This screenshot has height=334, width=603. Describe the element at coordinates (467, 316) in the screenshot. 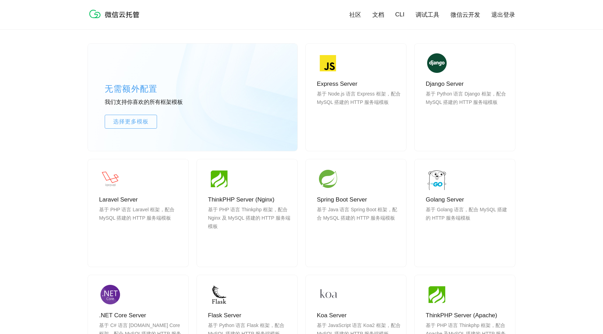

I see `p: ThinkPHP Server (Apache)` at that location.